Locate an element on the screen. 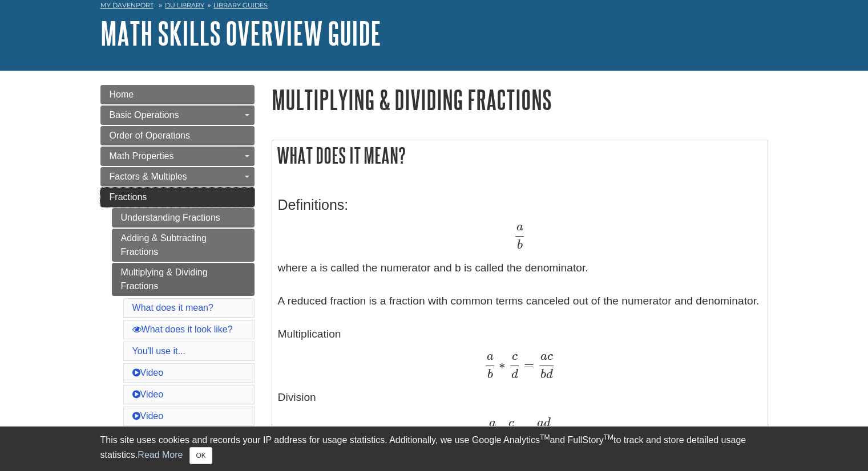 This screenshot has height=471, width=868. span: Order of Operations is located at coordinates (149, 135).